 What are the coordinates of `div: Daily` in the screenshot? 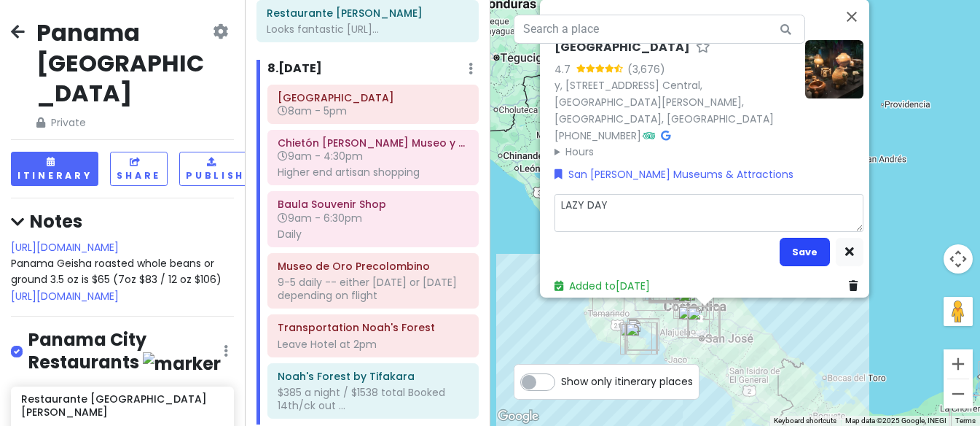 It's located at (373, 234).